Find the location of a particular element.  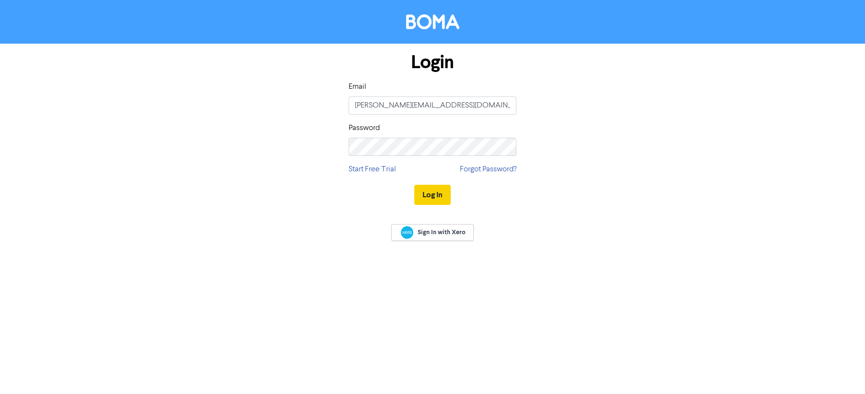

span: Sign In with Xero is located at coordinates (442, 232).